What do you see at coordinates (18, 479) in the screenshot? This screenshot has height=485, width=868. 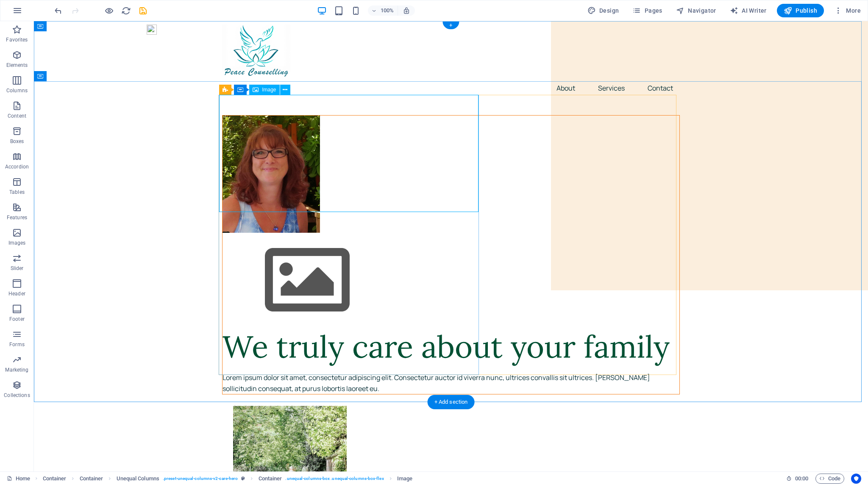 I see `a: Click to cancel selection. Double-click to open Pages` at bounding box center [18, 479].